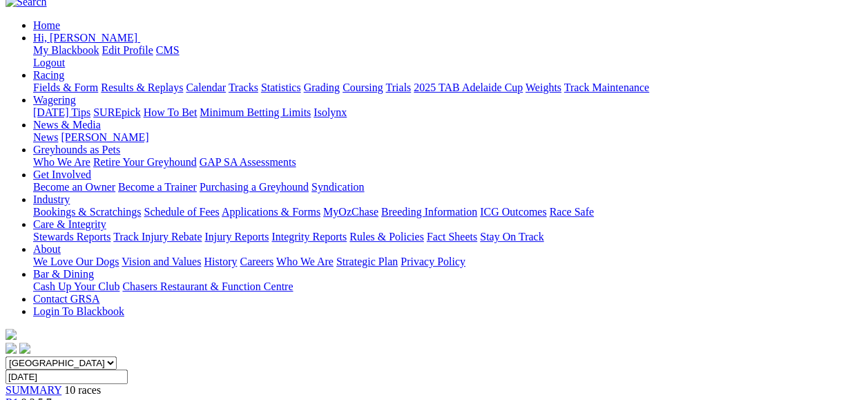 Image resolution: width=868 pixels, height=400 pixels. I want to click on div: Greyhounds as Pets, so click(448, 162).